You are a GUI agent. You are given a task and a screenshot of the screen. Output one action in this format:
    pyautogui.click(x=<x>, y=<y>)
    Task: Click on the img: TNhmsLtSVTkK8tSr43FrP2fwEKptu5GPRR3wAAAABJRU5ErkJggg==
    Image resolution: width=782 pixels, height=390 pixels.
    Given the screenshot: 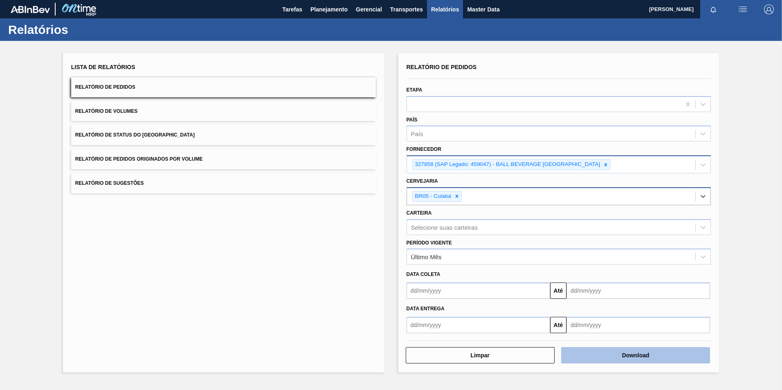 What is the action you would take?
    pyautogui.click(x=30, y=9)
    